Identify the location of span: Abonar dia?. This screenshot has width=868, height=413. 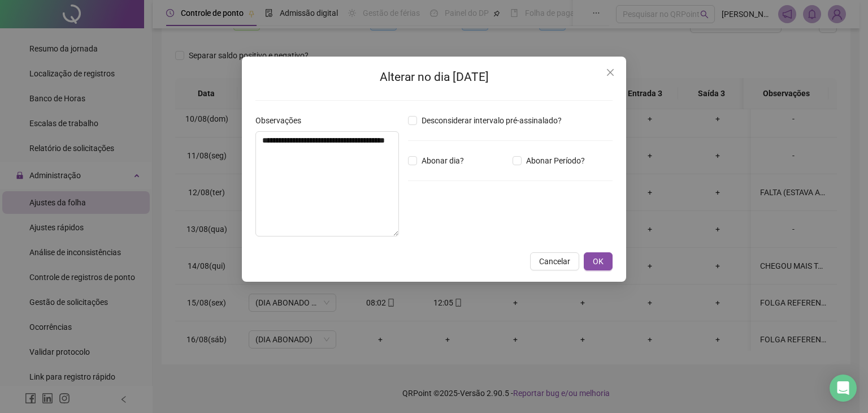
(442, 160).